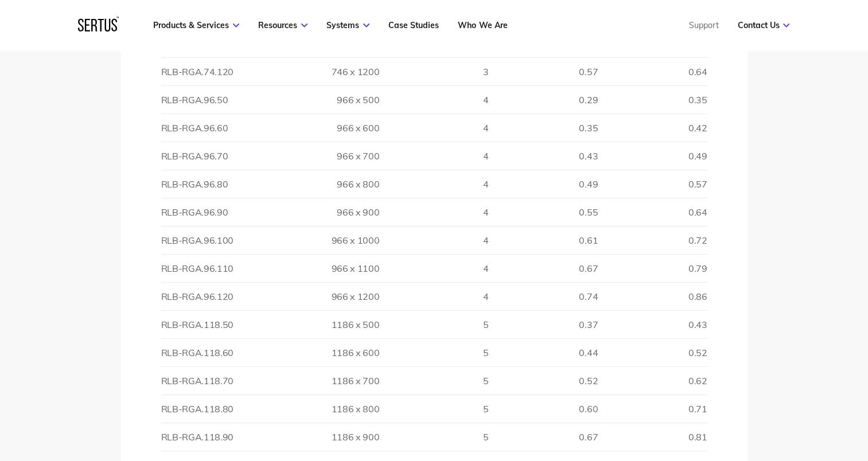 This screenshot has width=868, height=461. Describe the element at coordinates (216, 100) in the screenshot. I see `td: RLB-RGA.96.50` at that location.